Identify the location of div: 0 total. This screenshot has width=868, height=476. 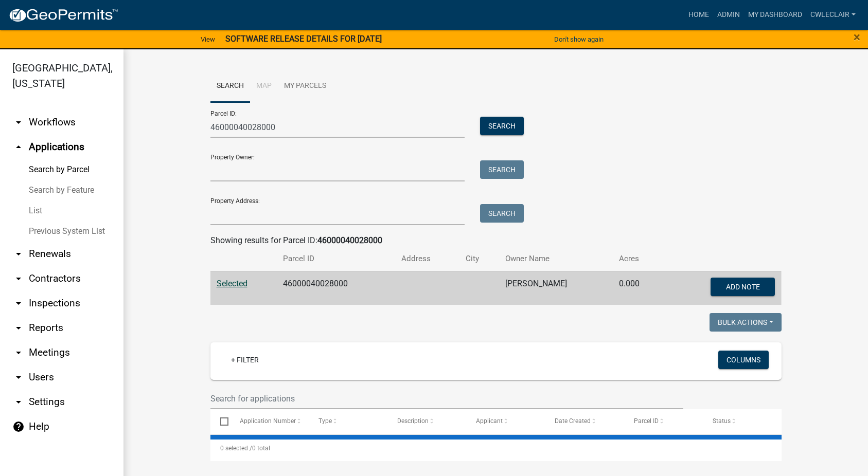
(496, 448).